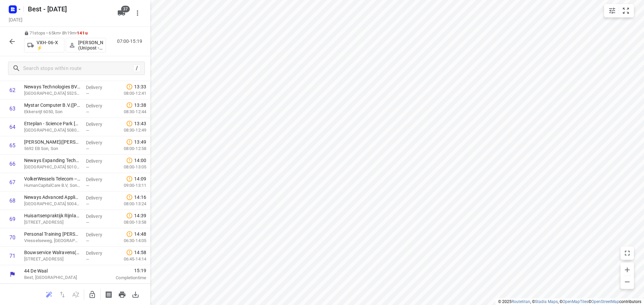 Image resolution: width=644 pixels, height=305 pixels. What do you see at coordinates (52, 105) in the screenshot?
I see `p: Mystar Computer B.V.(Jolanda Aarntzen)` at bounding box center [52, 105].